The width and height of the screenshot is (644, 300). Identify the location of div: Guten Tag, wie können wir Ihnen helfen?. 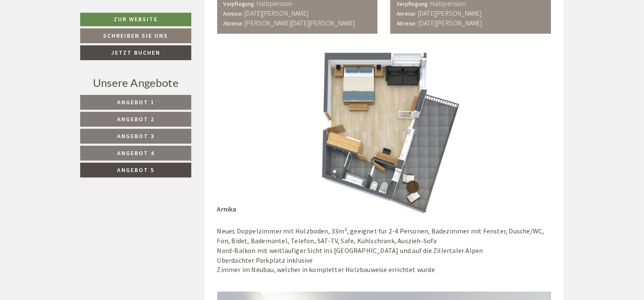
(73, 36).